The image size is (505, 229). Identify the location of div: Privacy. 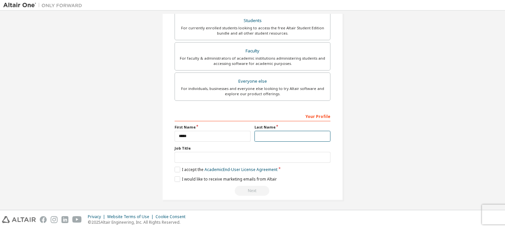
(97, 216).